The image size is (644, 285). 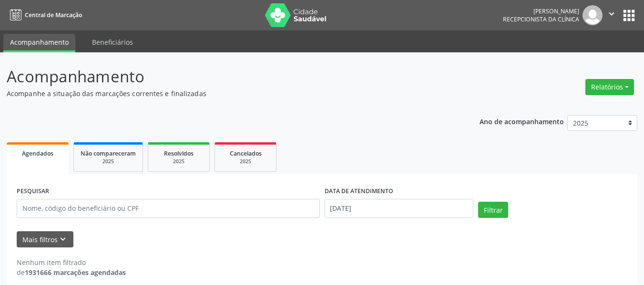 I want to click on div: de, so click(x=71, y=272).